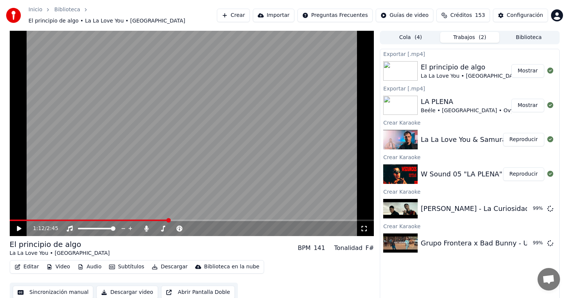  I want to click on div: BPM, so click(304, 248).